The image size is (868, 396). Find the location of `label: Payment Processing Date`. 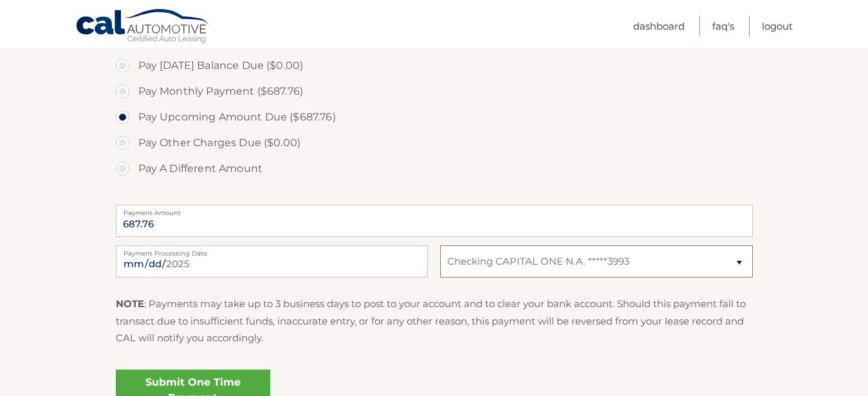

label: Payment Processing Date is located at coordinates (272, 251).